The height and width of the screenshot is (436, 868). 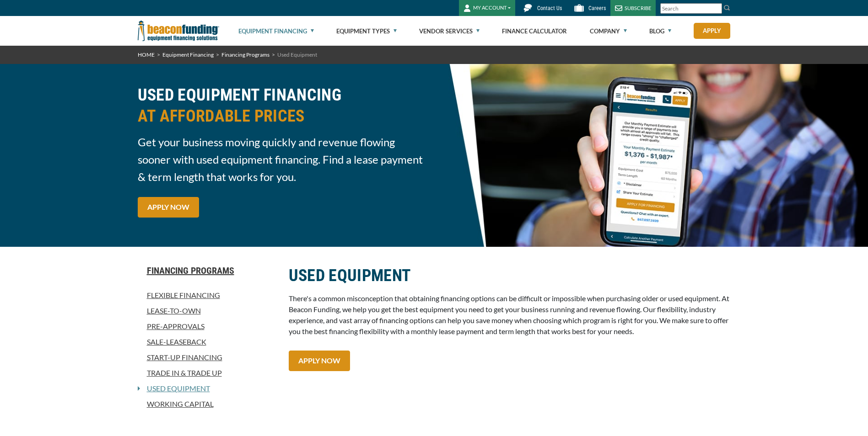 What do you see at coordinates (366, 31) in the screenshot?
I see `a: Equipment Types` at bounding box center [366, 31].